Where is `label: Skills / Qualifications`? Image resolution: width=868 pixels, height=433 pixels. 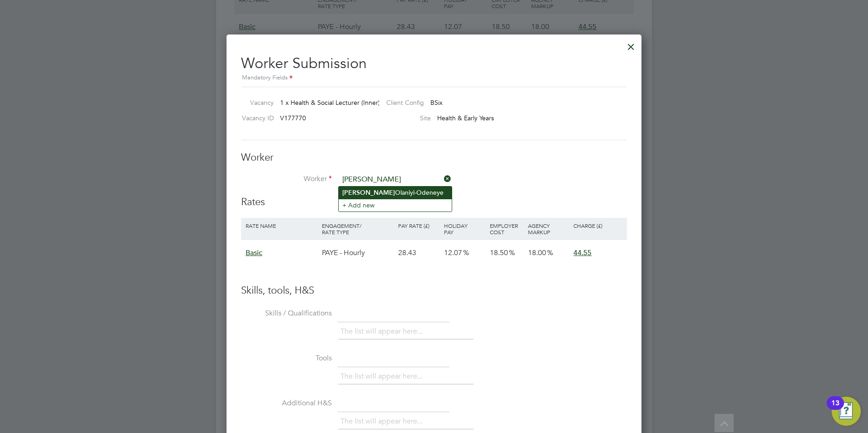
label: Skills / Qualifications is located at coordinates (286, 313).